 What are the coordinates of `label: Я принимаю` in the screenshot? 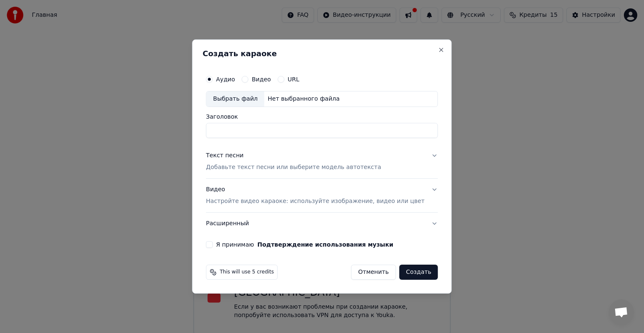 It's located at (305, 245).